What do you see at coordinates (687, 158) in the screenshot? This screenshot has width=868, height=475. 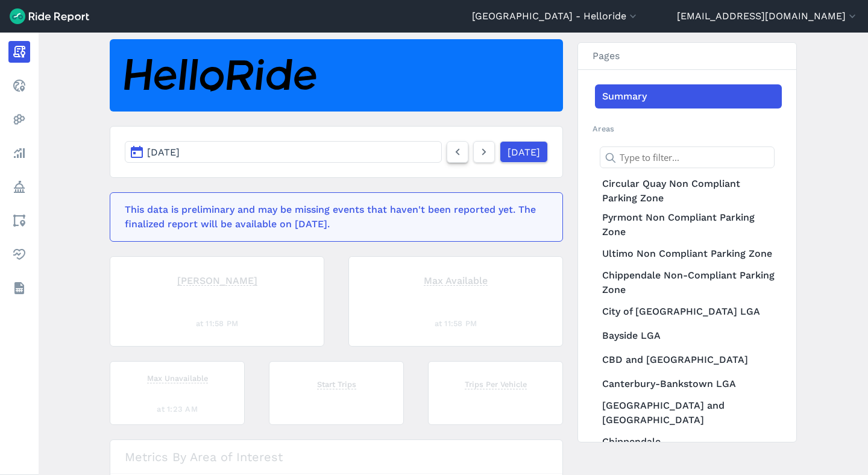 I see `input: Type to filter...` at bounding box center [687, 158].